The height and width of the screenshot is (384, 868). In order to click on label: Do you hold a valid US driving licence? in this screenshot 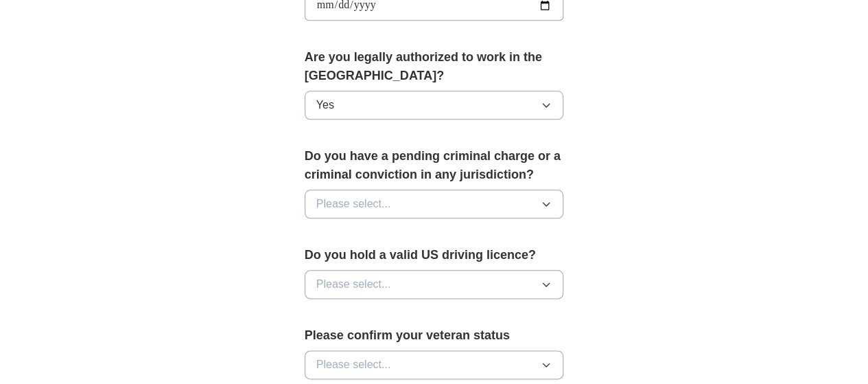, I will do `click(434, 255)`.